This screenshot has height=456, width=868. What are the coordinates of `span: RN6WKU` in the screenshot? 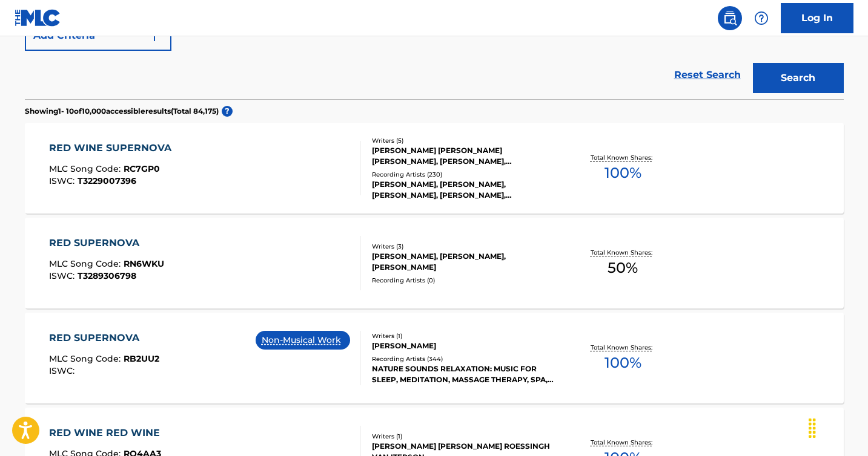 It's located at (143, 264).